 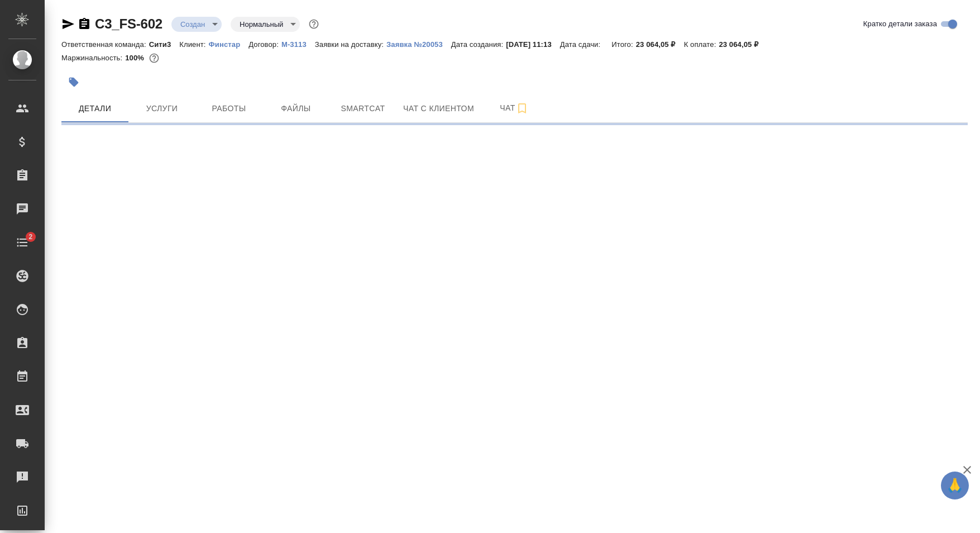 What do you see at coordinates (194, 44) in the screenshot?
I see `p: Клиент:` at bounding box center [194, 44].